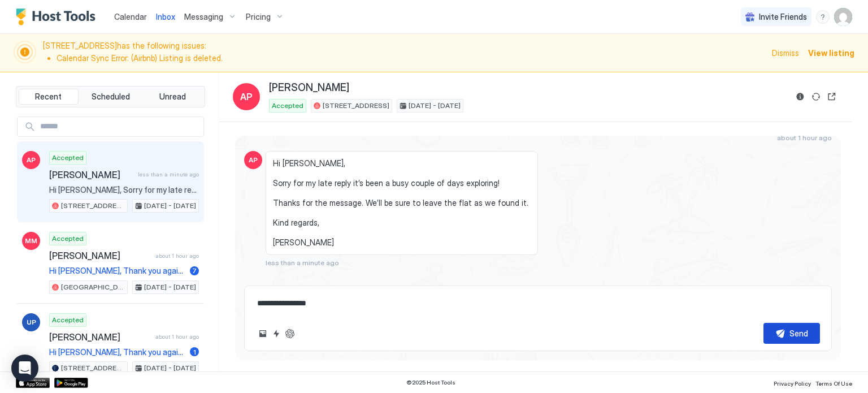  What do you see at coordinates (831, 52) in the screenshot?
I see `span: View listing` at bounding box center [831, 52].